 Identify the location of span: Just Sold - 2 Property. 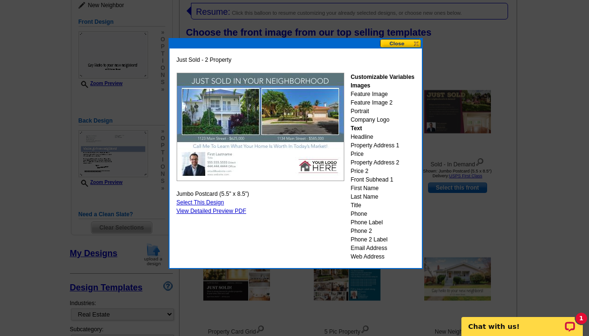
(204, 60).